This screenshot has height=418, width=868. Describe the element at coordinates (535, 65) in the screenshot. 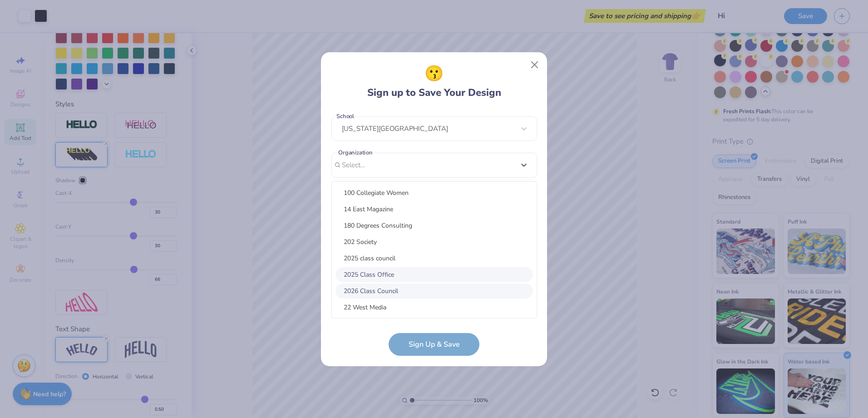

I see `button: Close` at that location.